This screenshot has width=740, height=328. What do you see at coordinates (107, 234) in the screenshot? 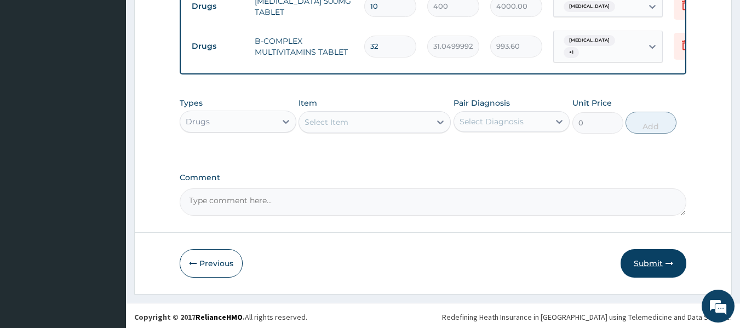
I see `textarea: Type your message and hit 'Enter'` at bounding box center [107, 234].